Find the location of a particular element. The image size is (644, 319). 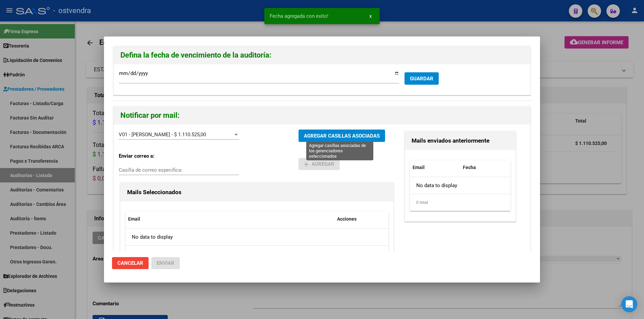

span: Fecha agregada con exito! is located at coordinates (298, 16).